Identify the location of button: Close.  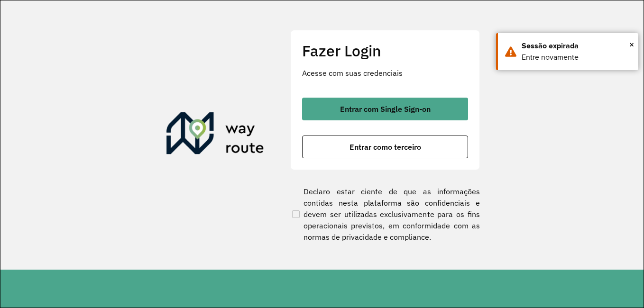
(631, 45).